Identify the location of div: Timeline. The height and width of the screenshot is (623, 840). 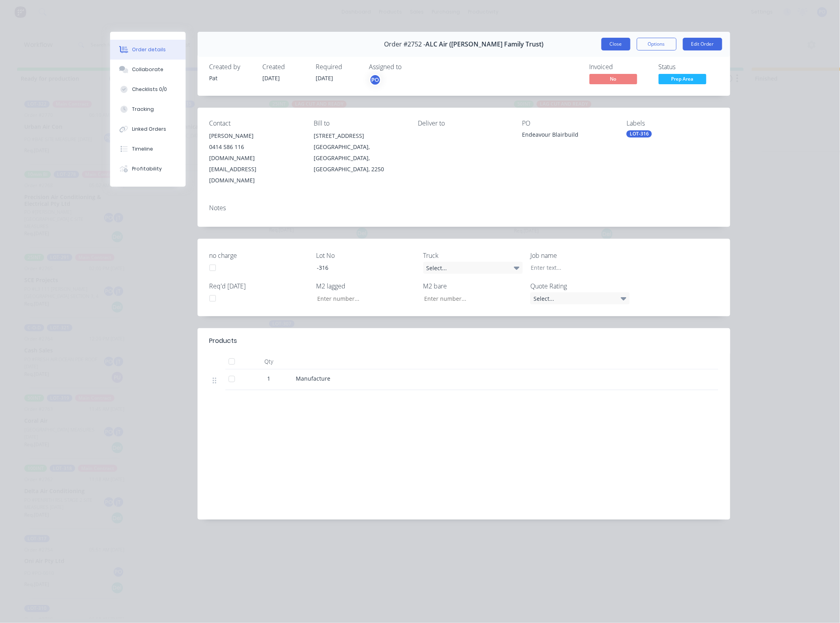
(143, 149).